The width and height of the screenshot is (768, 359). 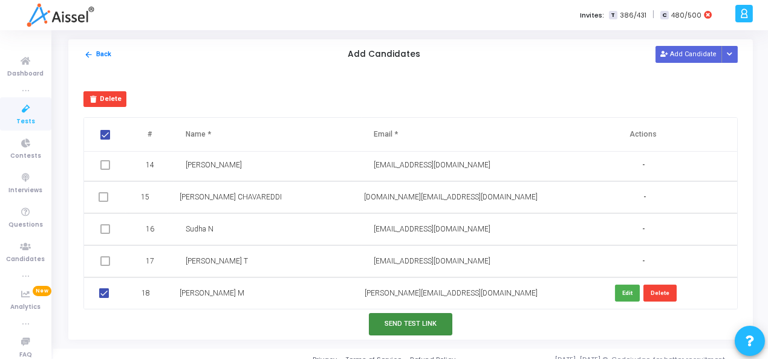 What do you see at coordinates (25, 122) in the screenshot?
I see `span: Tests` at bounding box center [25, 122].